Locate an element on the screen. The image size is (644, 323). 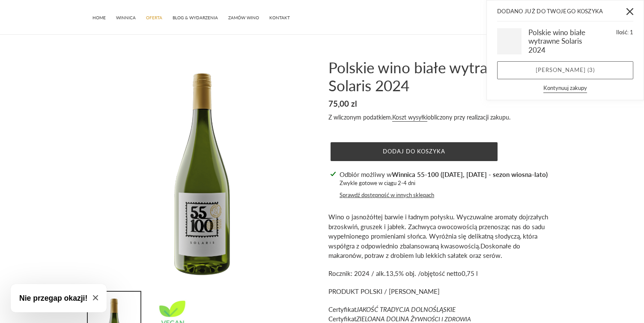
button: Zamknij is located at coordinates (630, 11).